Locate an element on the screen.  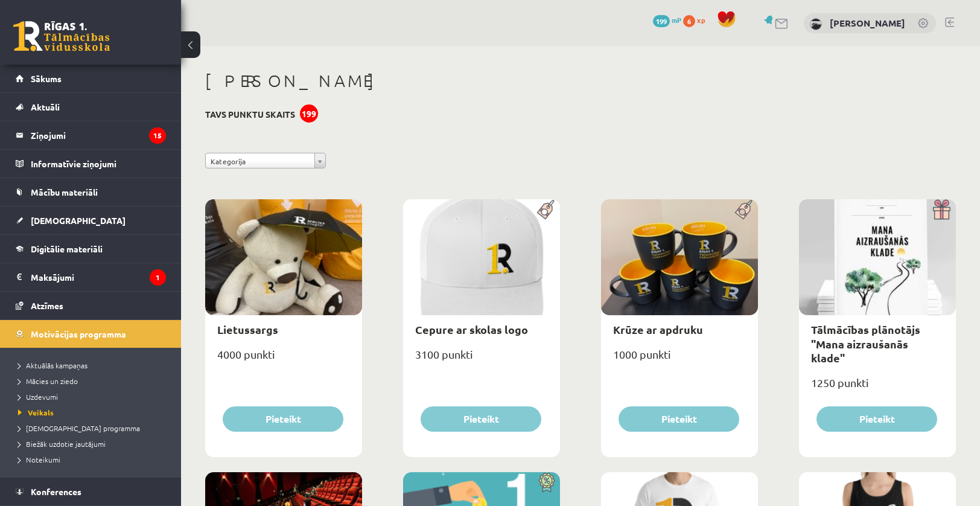
i: 1 is located at coordinates (157, 277).